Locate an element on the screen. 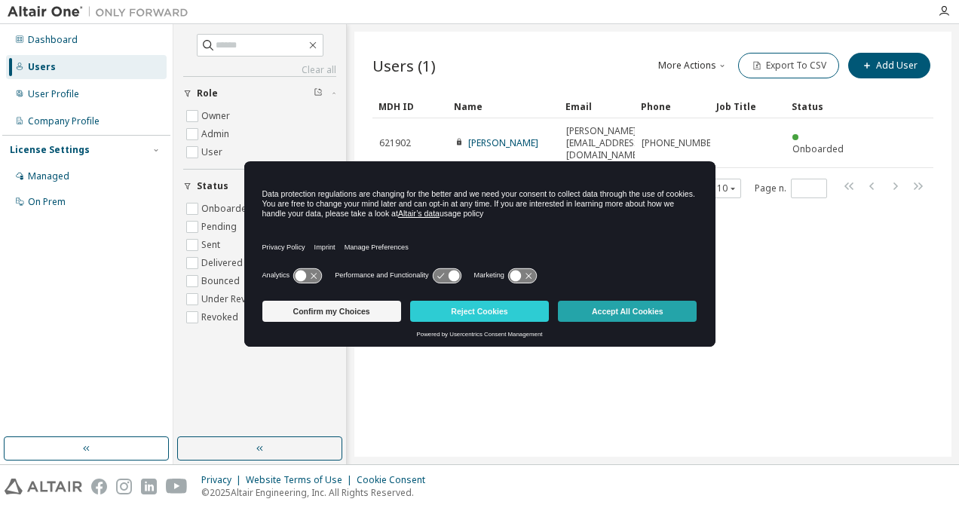 The height and width of the screenshot is (508, 959). span: 621902 is located at coordinates (395, 143).